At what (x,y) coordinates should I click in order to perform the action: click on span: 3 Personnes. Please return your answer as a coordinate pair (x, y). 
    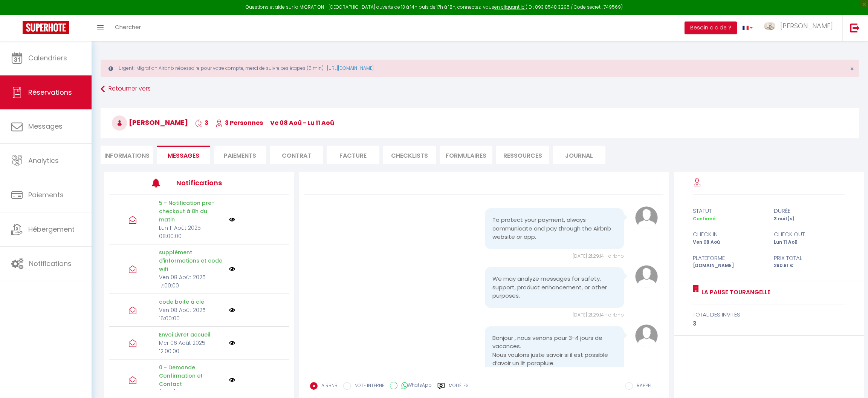
    Looking at the image, I should click on (239, 122).